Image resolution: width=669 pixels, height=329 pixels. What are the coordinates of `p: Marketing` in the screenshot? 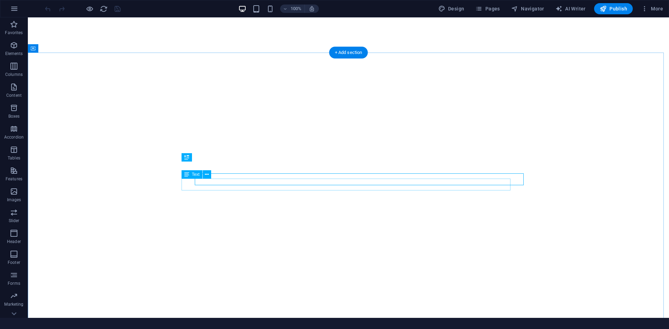 It's located at (14, 305).